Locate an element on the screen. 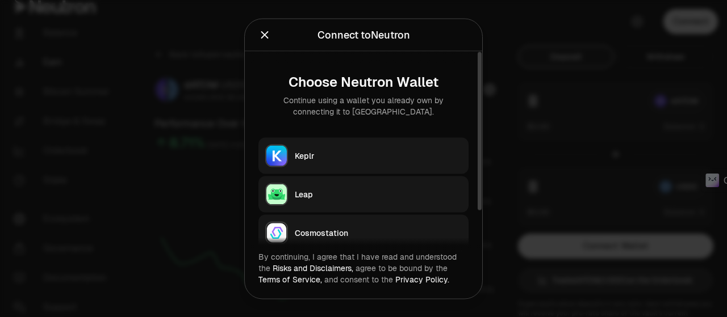 This screenshot has width=727, height=317. div: By continuing, I agree that I have read and understood the agree to be bound by the and consent t... is located at coordinates (363, 268).